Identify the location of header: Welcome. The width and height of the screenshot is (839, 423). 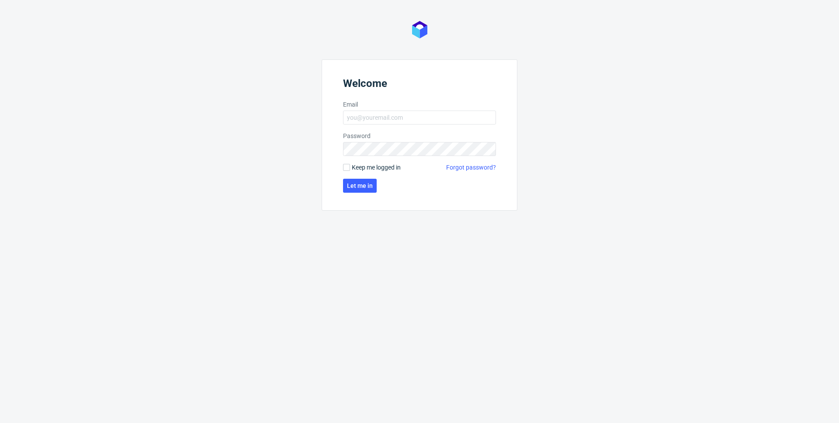
(419, 85).